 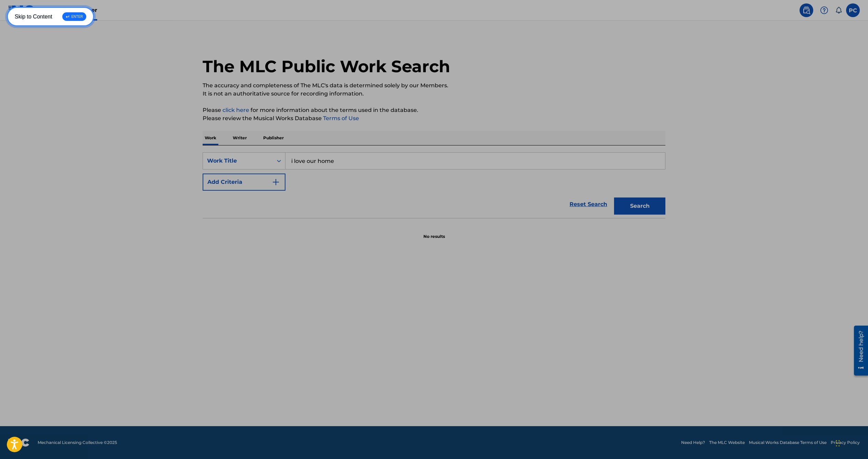 What do you see at coordinates (21, 10) in the screenshot?
I see `img: MLC Logo` at bounding box center [21, 10].